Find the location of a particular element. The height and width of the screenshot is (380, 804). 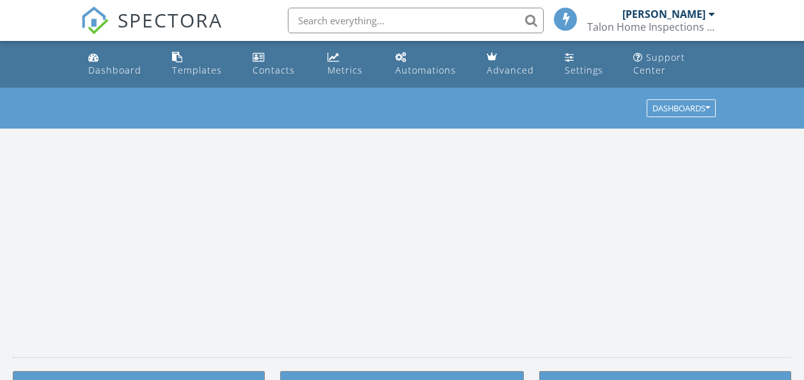

span: SPECTORA is located at coordinates (170, 20).